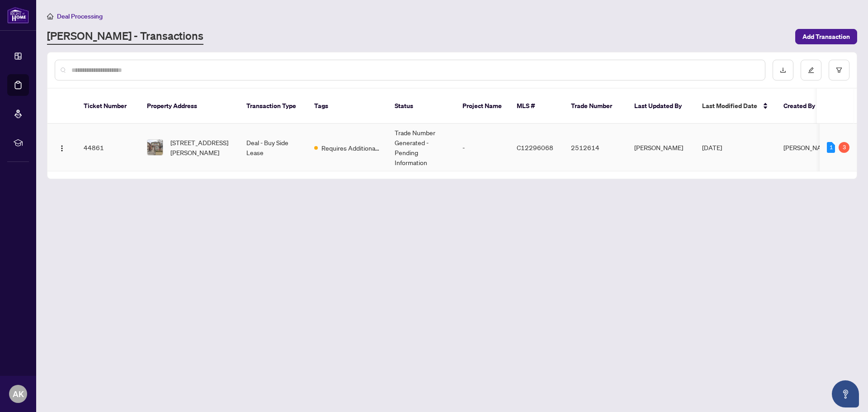 The image size is (868, 412). I want to click on td: Trade Number Generated - Pending Information, so click(421, 147).